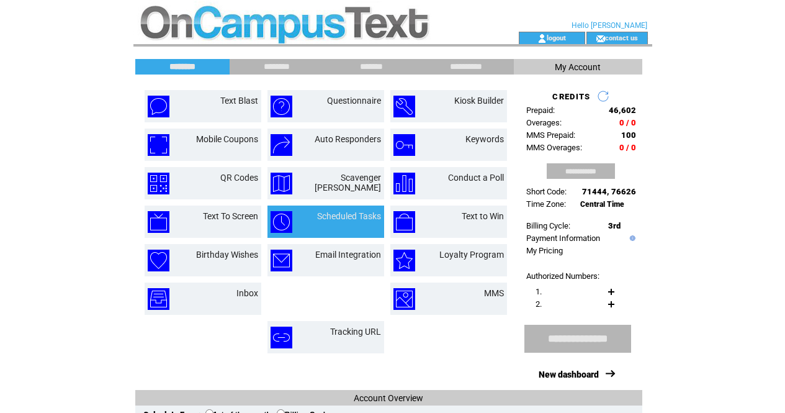 This screenshot has width=785, height=413. I want to click on a: Inbox, so click(247, 293).